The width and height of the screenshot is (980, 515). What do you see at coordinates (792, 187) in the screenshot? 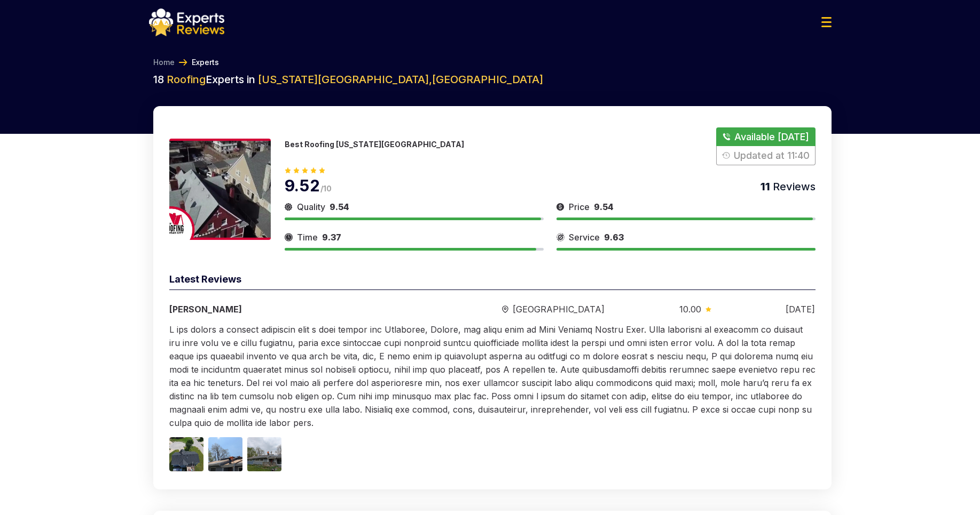
I see `span: Reviews` at bounding box center [792, 187].